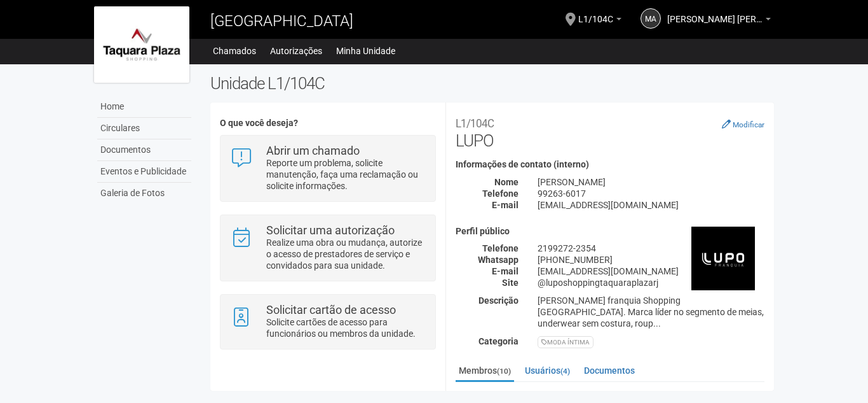 This screenshot has height=403, width=868. I want to click on small: L1/104C, so click(475, 123).